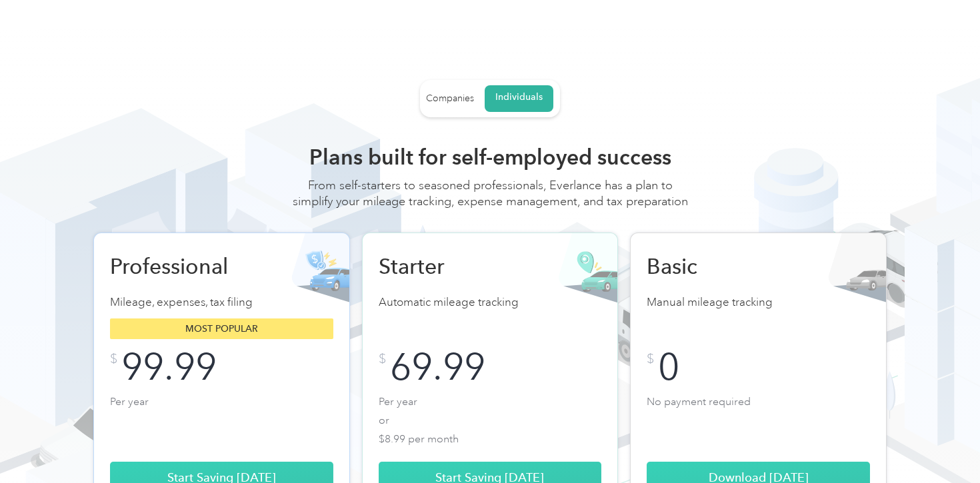 The width and height of the screenshot is (980, 483). I want to click on div: Most popular, so click(222, 329).